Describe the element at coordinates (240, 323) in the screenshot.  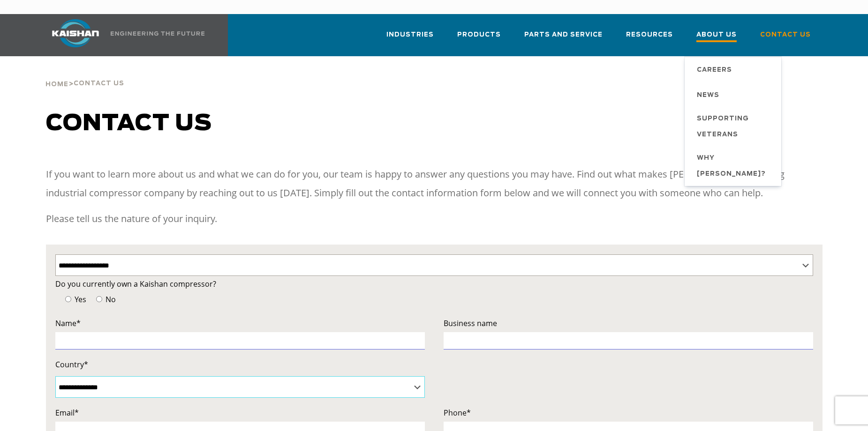
I see `label: Name*` at that location.